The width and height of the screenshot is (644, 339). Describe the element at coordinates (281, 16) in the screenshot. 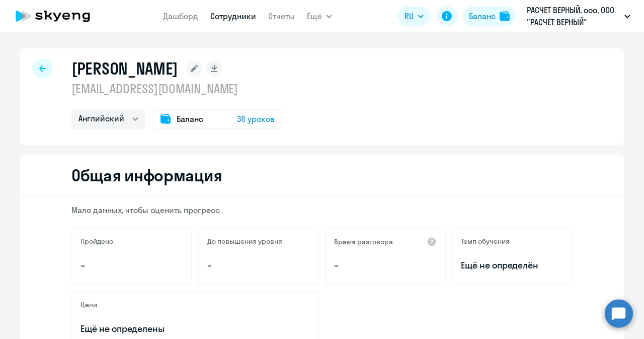

I see `a: Отчеты` at that location.